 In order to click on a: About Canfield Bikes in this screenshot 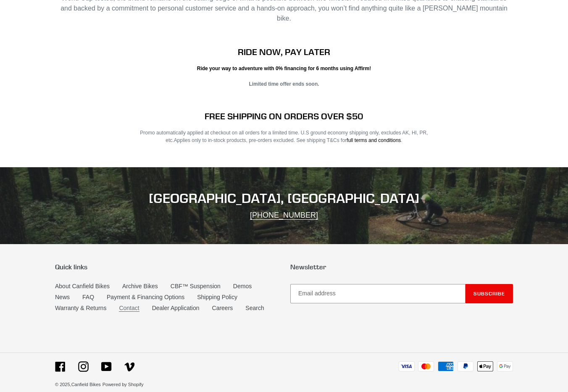, I will do `click(82, 286)`.